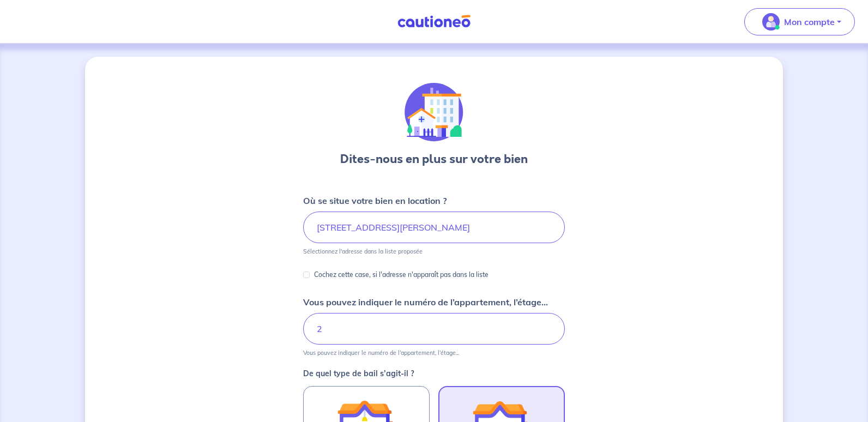 This screenshot has height=422, width=868. What do you see at coordinates (434, 227) in the screenshot?
I see `input: 2 rue de paris, 59000 lille` at bounding box center [434, 227].